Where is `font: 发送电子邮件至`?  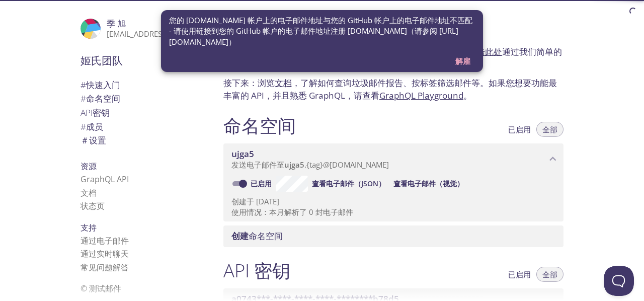
font: 发送电子邮件至 is located at coordinates (258, 165).